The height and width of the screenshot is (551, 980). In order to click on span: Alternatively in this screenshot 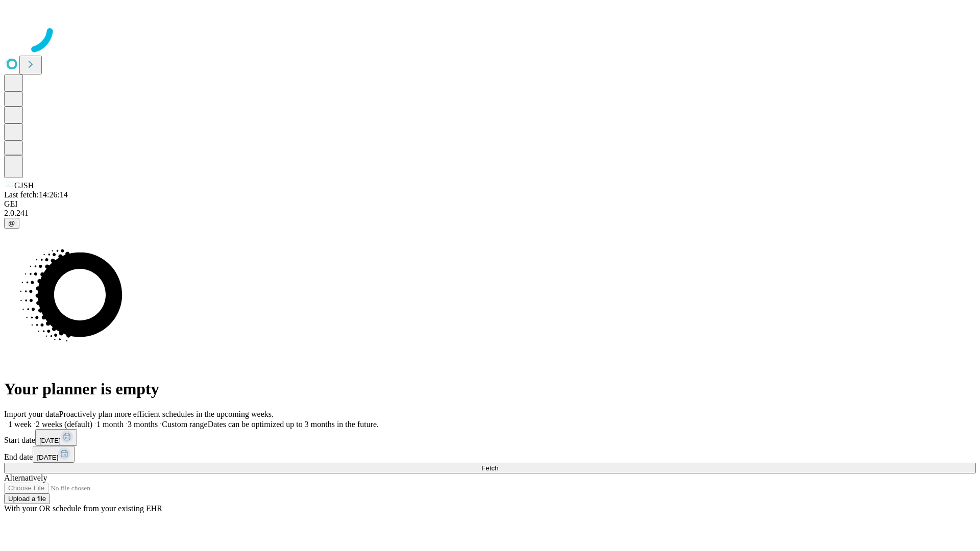, I will do `click(26, 477)`.